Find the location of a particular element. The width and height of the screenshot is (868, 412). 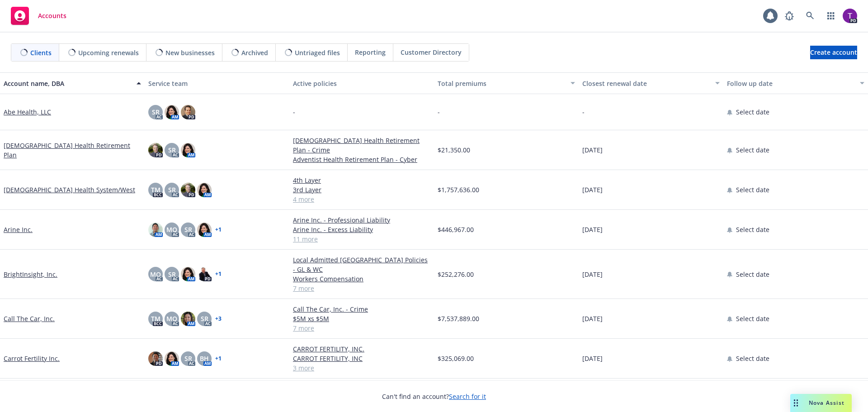

button: Active policies is located at coordinates (362, 83).